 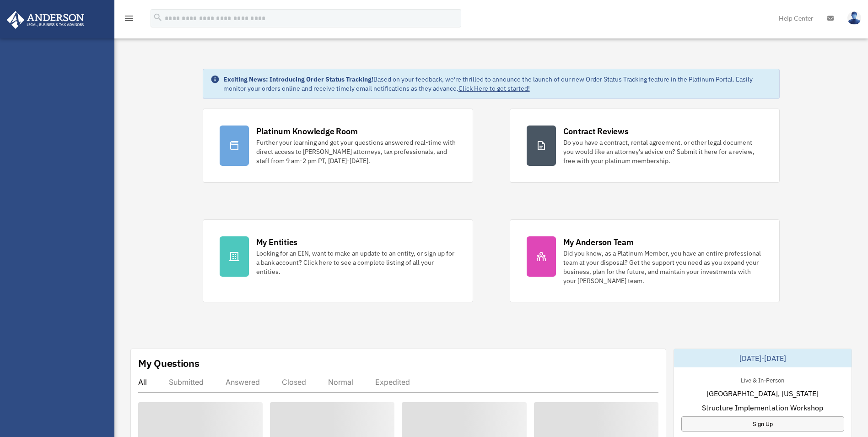 What do you see at coordinates (294, 382) in the screenshot?
I see `div: Closed` at bounding box center [294, 382].